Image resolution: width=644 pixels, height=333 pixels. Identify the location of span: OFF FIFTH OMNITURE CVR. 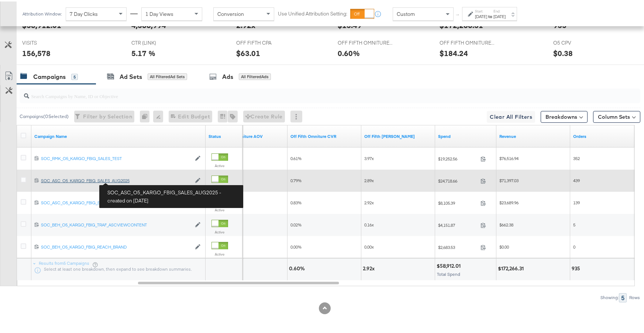
(366, 41).